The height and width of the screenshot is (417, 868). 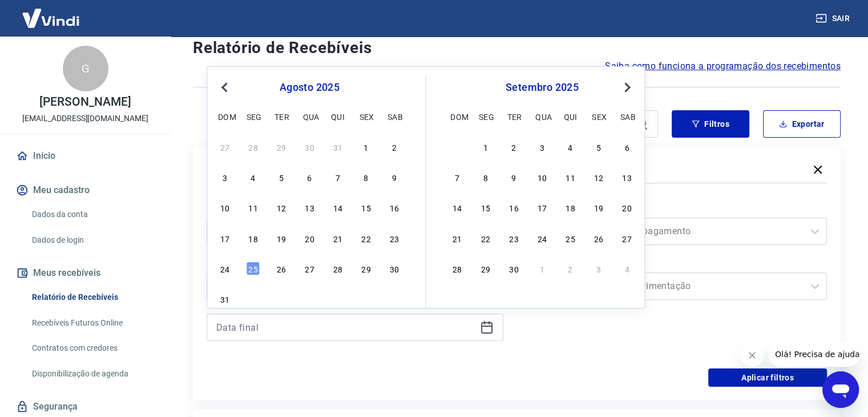 I want to click on button: Meus recebíveis, so click(x=85, y=273).